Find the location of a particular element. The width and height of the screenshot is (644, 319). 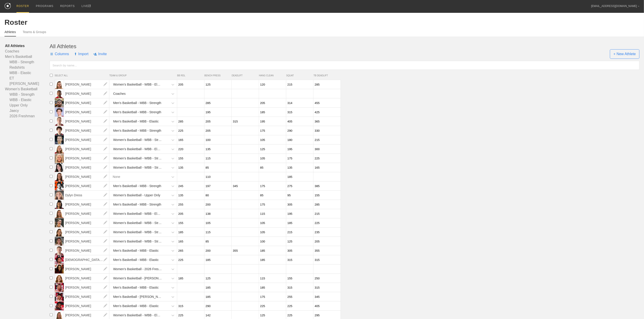

a: MBB - Strength is located at coordinates (27, 62).